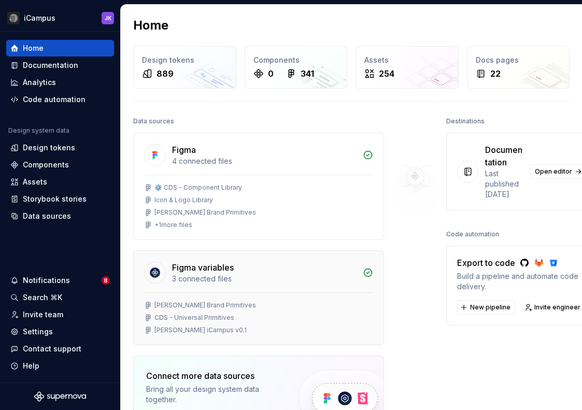 The width and height of the screenshot is (582, 410). I want to click on span: Open editor, so click(553, 171).